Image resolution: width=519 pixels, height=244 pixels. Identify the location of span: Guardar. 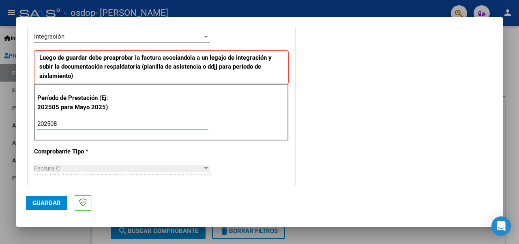
(47, 203).